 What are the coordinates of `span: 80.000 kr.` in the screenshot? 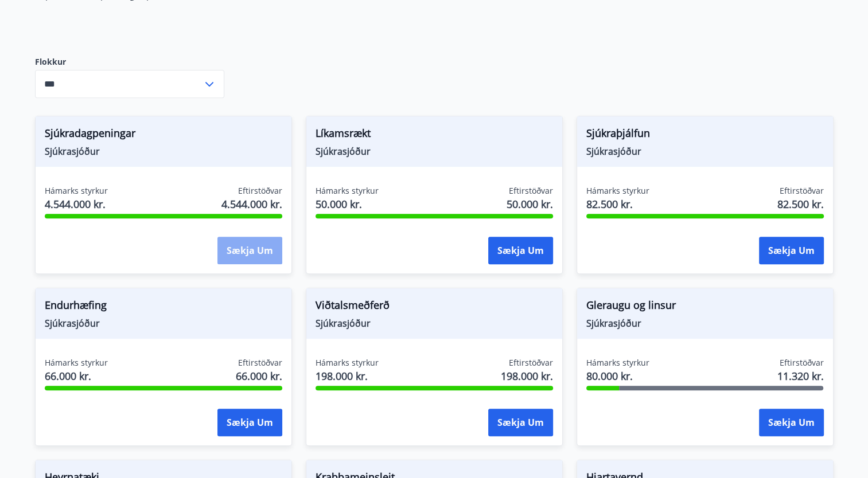 It's located at (618, 376).